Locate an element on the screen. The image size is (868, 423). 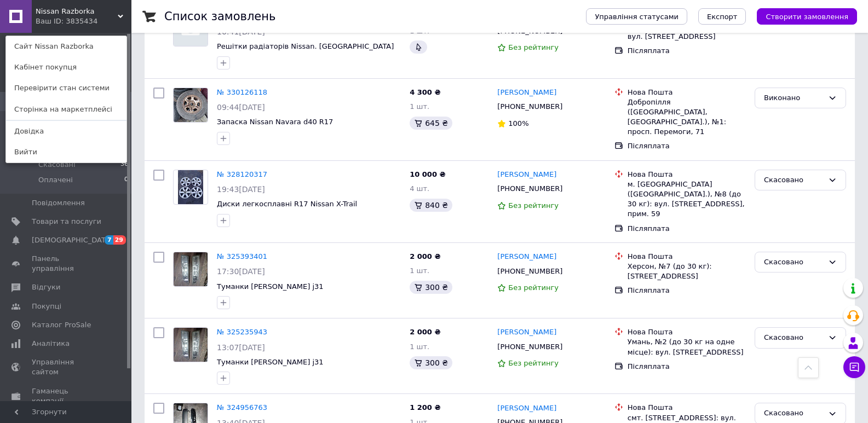
a: № 325393401 is located at coordinates (242, 256).